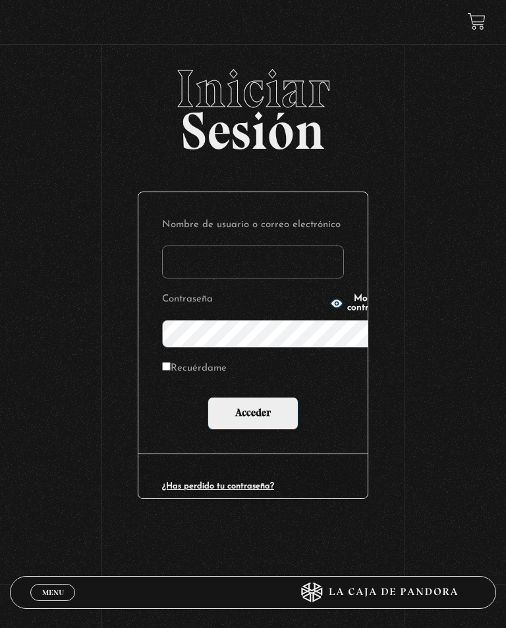  Describe the element at coordinates (53, 593) in the screenshot. I see `span: Menu` at that location.